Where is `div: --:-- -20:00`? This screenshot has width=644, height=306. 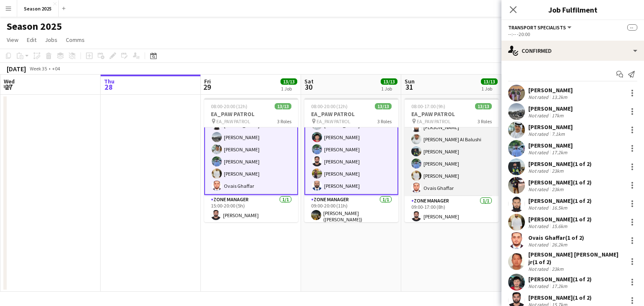 div: --:-- -20:00 is located at coordinates (572, 34).